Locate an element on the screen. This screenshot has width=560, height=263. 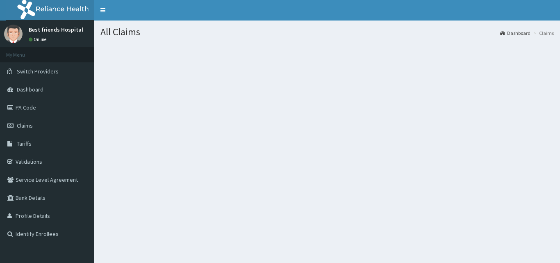
span: Tariffs is located at coordinates (24, 143).